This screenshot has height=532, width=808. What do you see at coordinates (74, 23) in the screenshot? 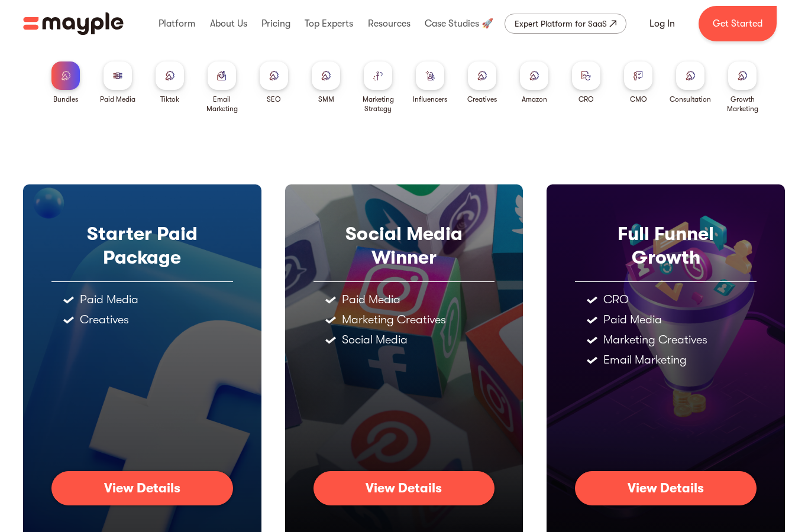
I see `a: home` at bounding box center [74, 23].